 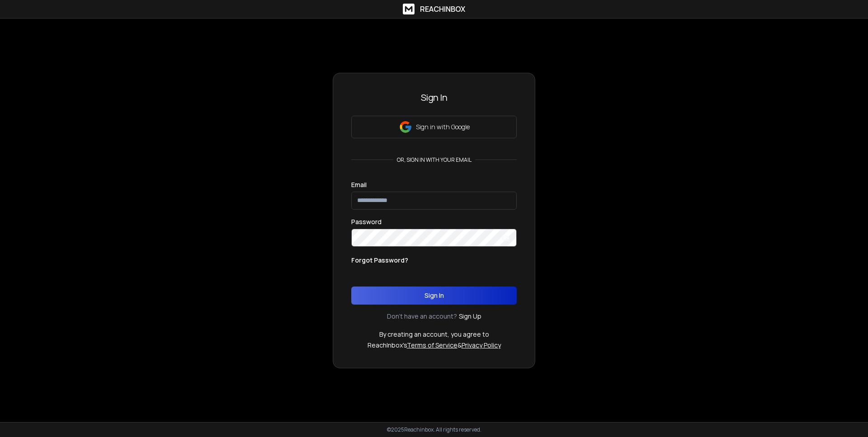 I want to click on p: Sign in with Google, so click(x=442, y=127).